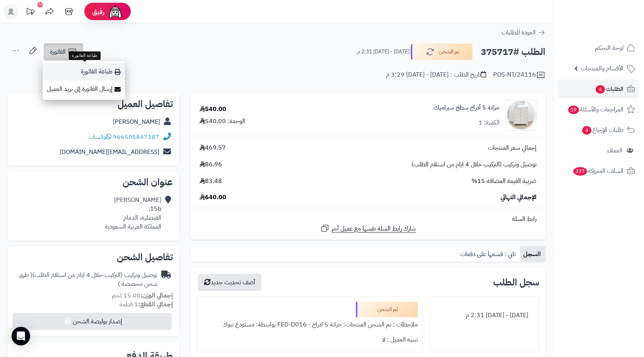  What do you see at coordinates (609, 48) in the screenshot?
I see `span: لوحة التحكم` at bounding box center [609, 48].